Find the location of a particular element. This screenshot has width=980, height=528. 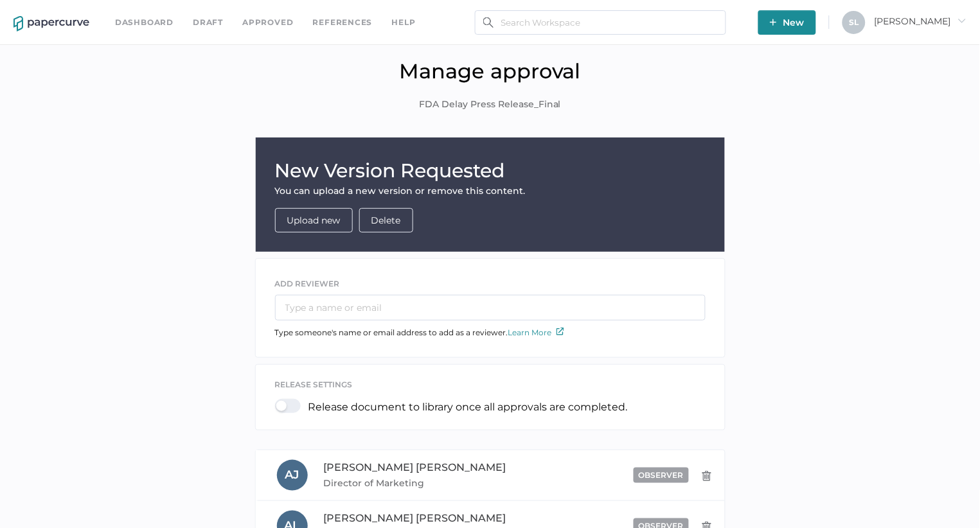

img: delete is located at coordinates (706, 475).